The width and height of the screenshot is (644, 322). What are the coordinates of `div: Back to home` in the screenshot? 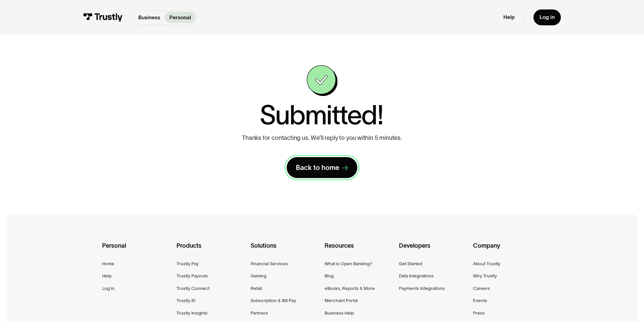 It's located at (318, 168).